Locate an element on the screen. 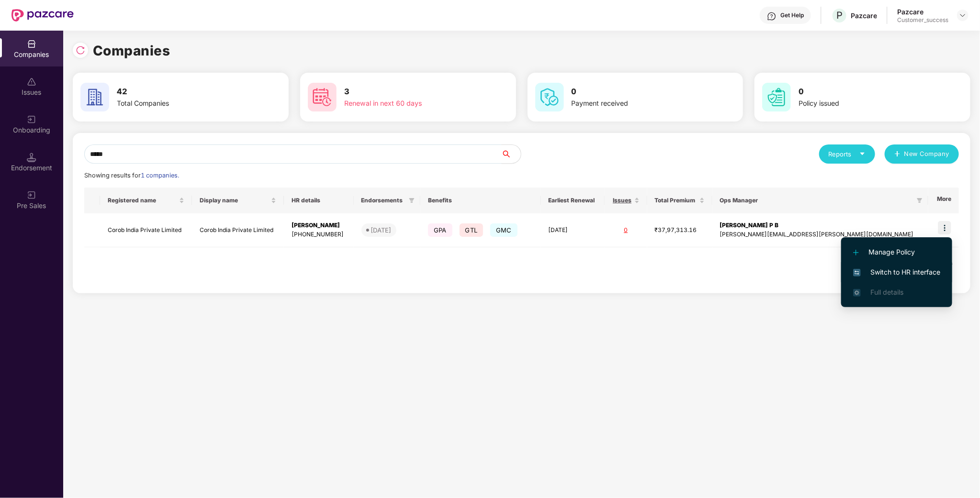 This screenshot has height=498, width=980. span: Showing results for is located at coordinates (132, 175).